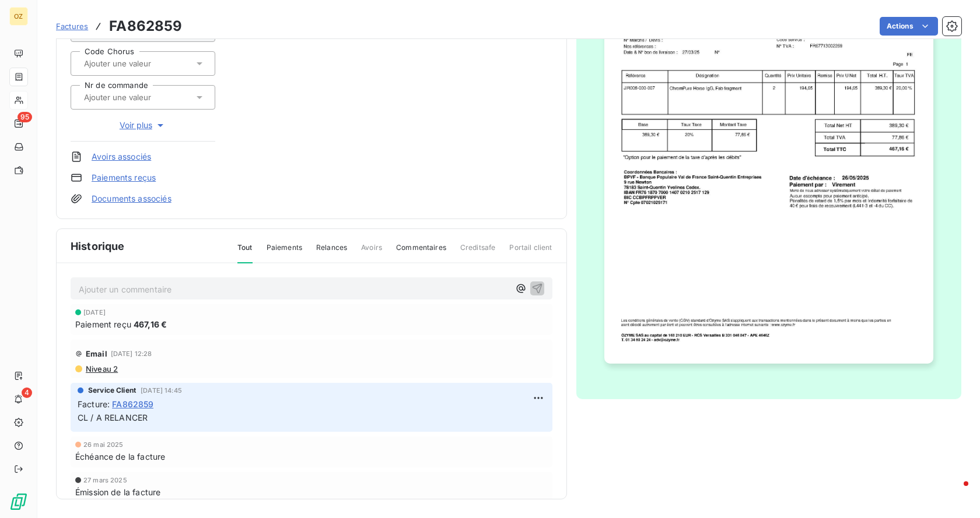 This screenshot has height=518, width=980. What do you see at coordinates (371, 253) in the screenshot?
I see `span: Avoirs` at bounding box center [371, 253].